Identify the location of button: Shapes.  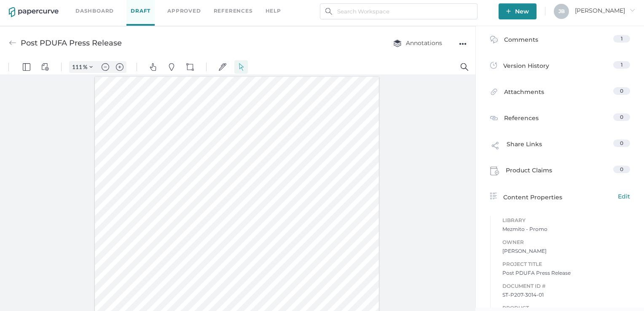
(190, 7).